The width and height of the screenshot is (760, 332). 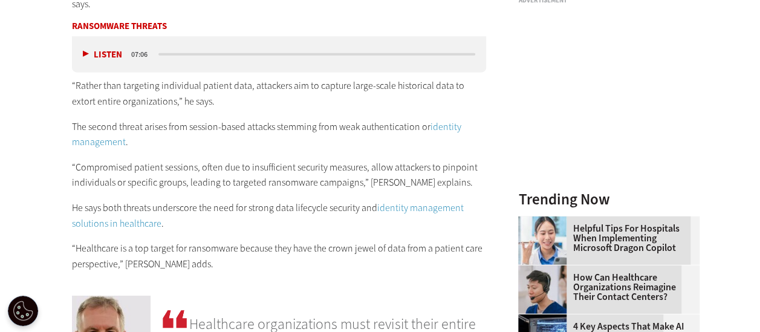 I want to click on a: Desktop monitor with brain AI concept, so click(x=545, y=319).